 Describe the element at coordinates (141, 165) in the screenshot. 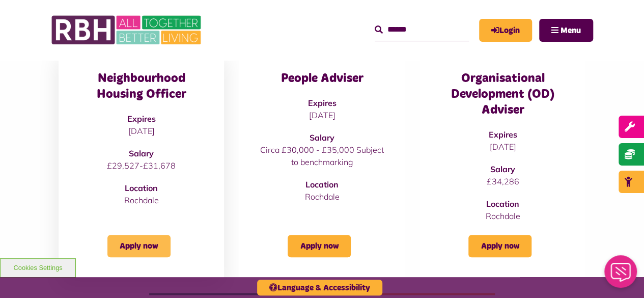

I see `p: £29,527-£31,678` at that location.